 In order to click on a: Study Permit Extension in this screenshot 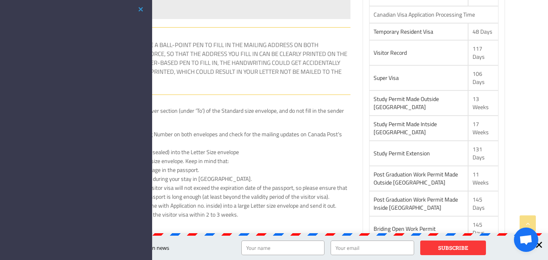, I will do `click(401, 153)`.